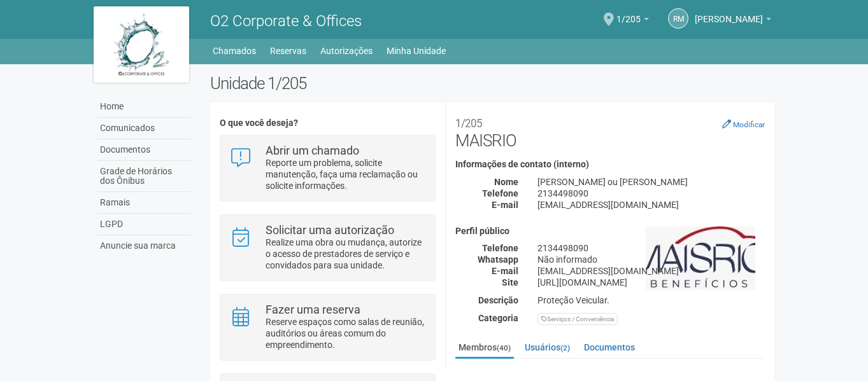 This screenshot has height=381, width=868. What do you see at coordinates (144, 107) in the screenshot?
I see `a: Home` at bounding box center [144, 107].